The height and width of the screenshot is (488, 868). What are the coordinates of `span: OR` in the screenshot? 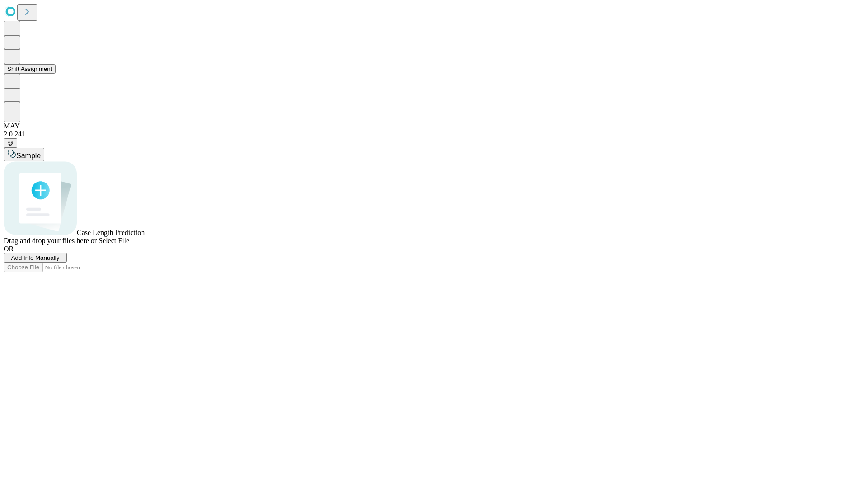 It's located at (8, 249).